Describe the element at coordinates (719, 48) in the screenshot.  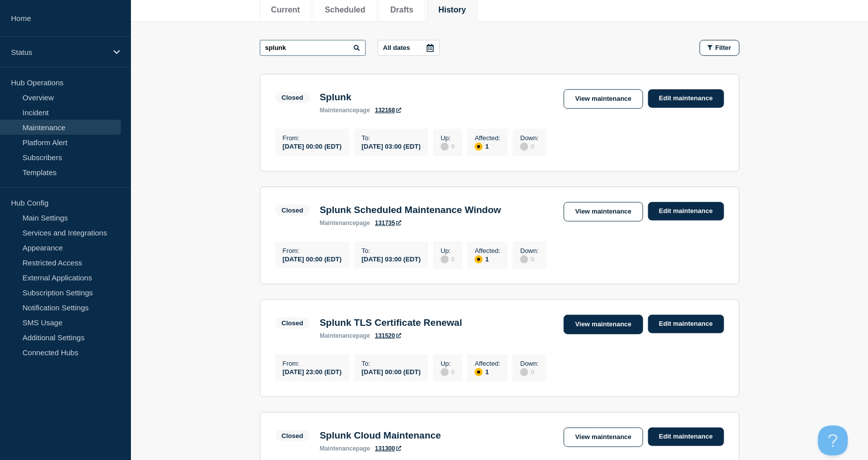
I see `button: Filter` at that location.